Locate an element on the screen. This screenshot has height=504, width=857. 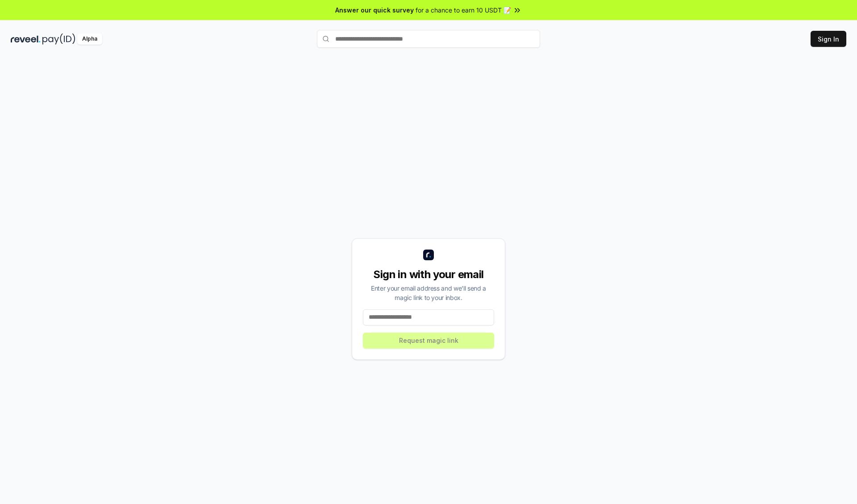
span: for a chance to earn 10 USDT 📝 is located at coordinates (463, 10).